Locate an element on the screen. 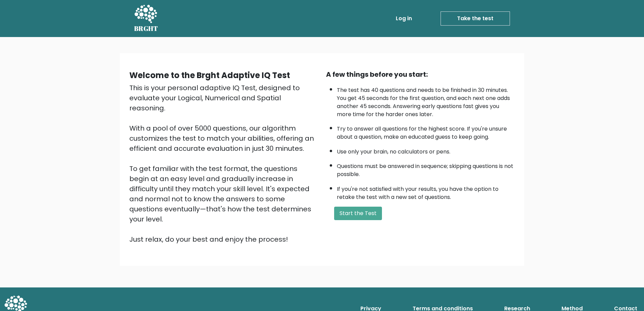  a: BRGHT is located at coordinates (146, 19).